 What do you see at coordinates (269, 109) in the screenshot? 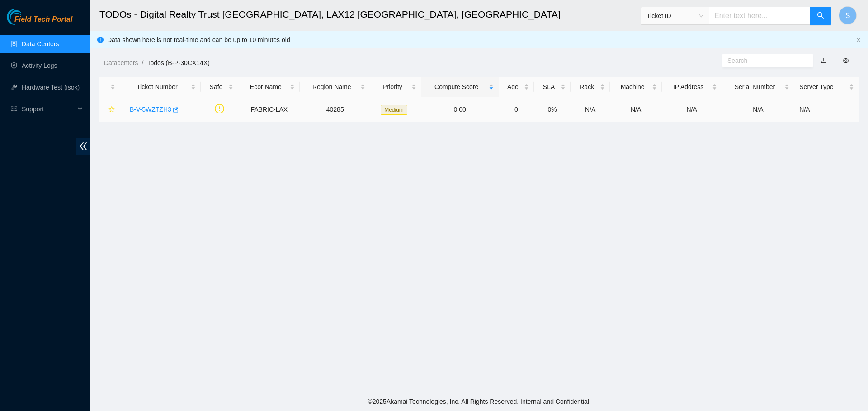
I see `td: FABRIC-LAX` at bounding box center [269, 109].